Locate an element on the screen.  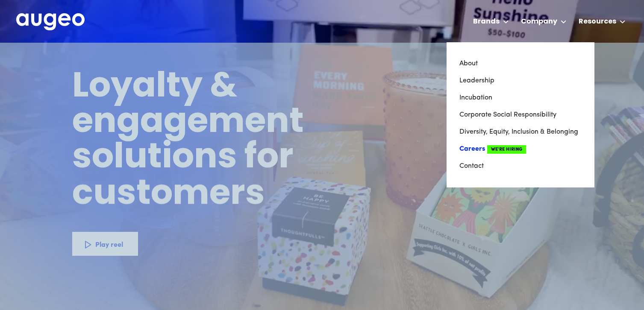
a: Leadership is located at coordinates (520, 81).